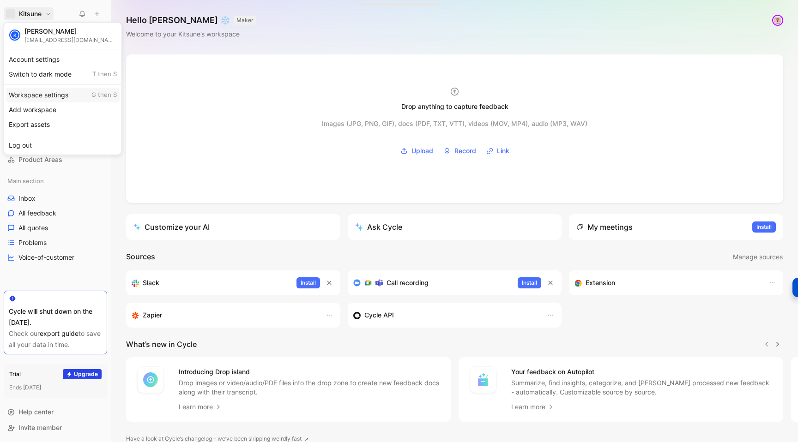 The width and height of the screenshot is (798, 442). I want to click on span: G then S, so click(104, 95).